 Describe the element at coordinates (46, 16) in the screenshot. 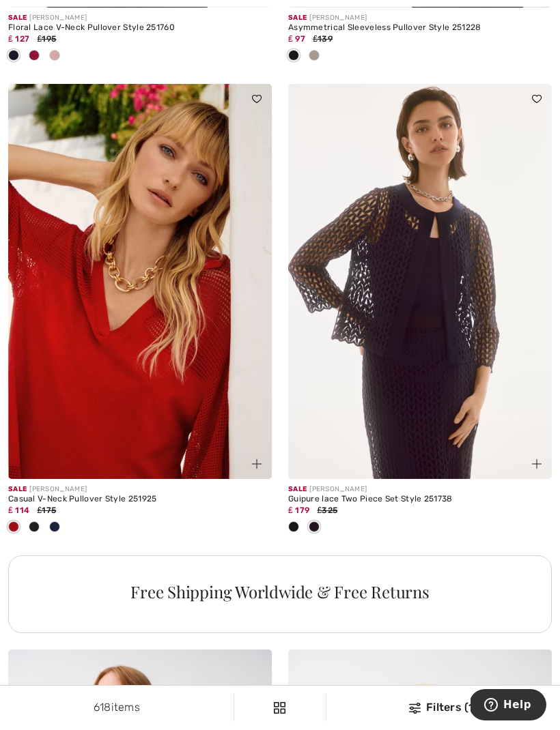

I see `span: Help` at that location.